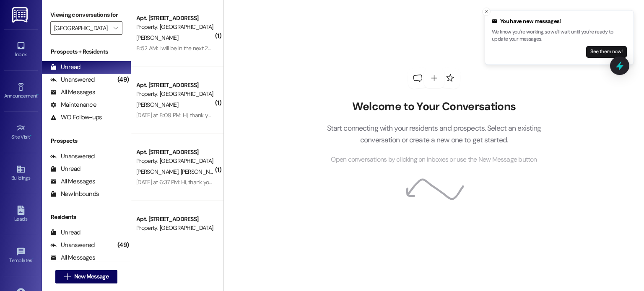 This screenshot has height=291, width=644. I want to click on div: New Inbounds, so click(75, 194).